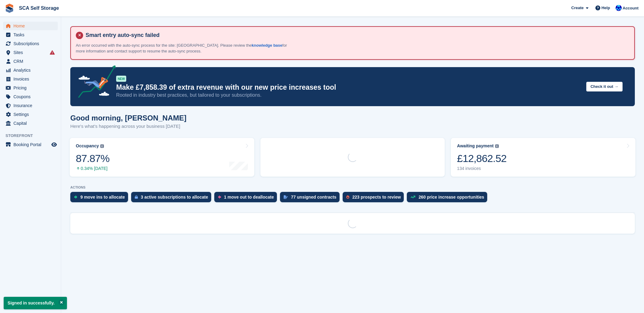  I want to click on p: Rooted in industry best practices, but tailored to your subscriptions., so click(348, 96).